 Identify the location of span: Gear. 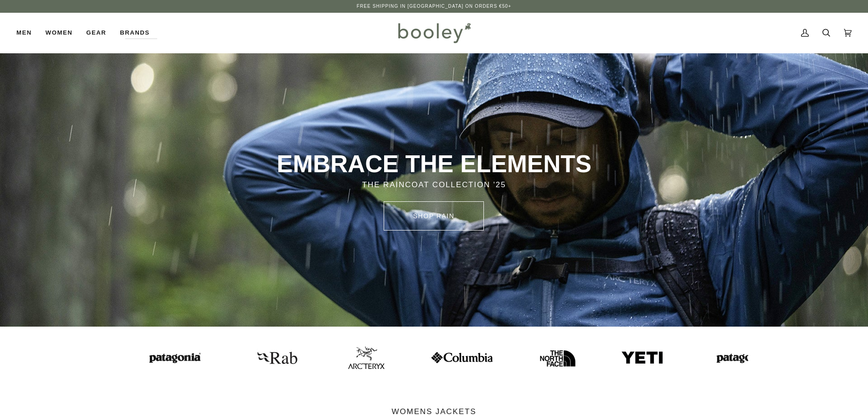
(96, 33).